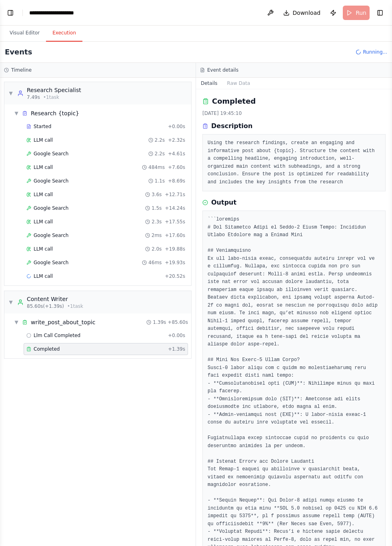  What do you see at coordinates (57, 335) in the screenshot?
I see `span: Llm Call Completed` at bounding box center [57, 335].